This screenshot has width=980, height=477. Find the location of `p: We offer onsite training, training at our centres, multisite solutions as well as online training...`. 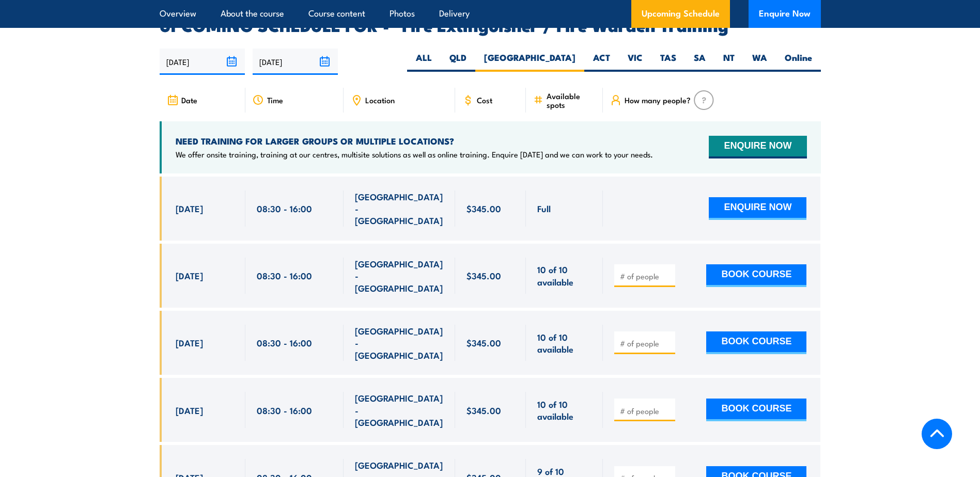

p: We offer onsite training, training at our centres, multisite solutions as well as online training... is located at coordinates (415, 155).